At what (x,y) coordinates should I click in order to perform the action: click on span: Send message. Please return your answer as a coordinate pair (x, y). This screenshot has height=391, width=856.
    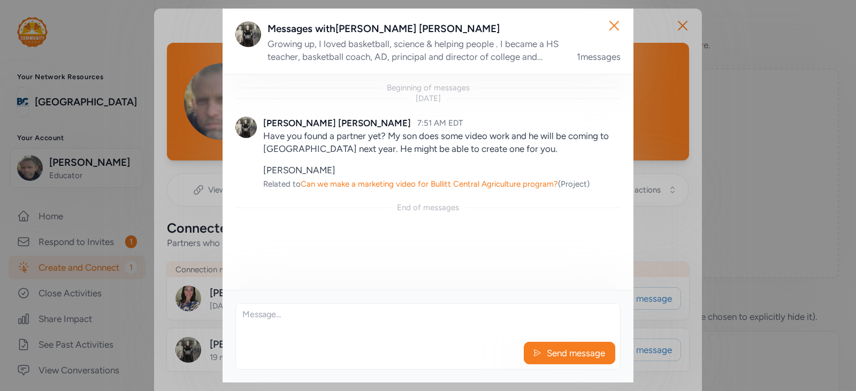
    Looking at the image, I should click on (575, 353).